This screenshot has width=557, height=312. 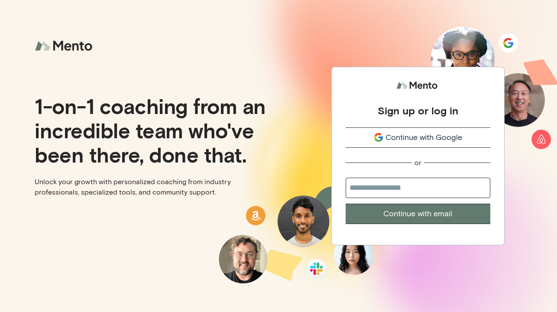 I want to click on button: Continue with Google, so click(x=418, y=137).